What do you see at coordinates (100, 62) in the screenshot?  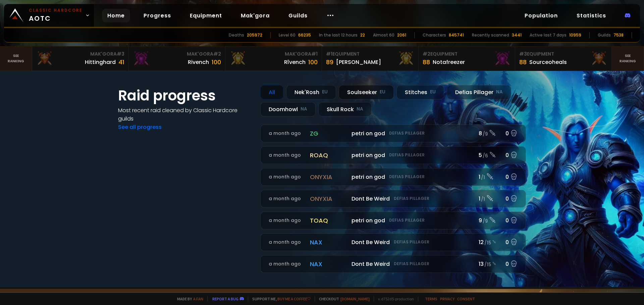 I see `div: Hittinghard` at bounding box center [100, 62].